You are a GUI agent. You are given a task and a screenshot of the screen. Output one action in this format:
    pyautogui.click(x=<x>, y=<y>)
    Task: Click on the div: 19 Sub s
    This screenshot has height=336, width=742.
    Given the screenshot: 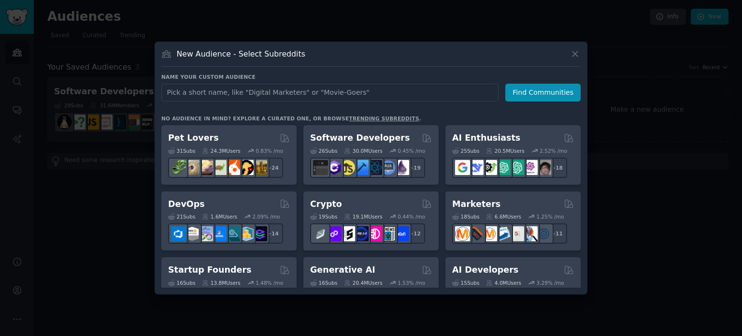 What is the action you would take?
    pyautogui.click(x=324, y=216)
    